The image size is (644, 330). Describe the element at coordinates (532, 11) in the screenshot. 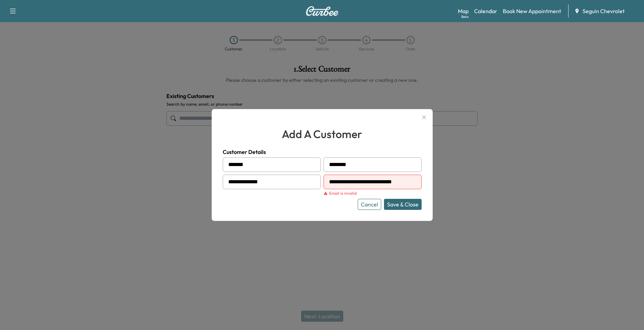

I see `a: Book New Appointment` at that location.